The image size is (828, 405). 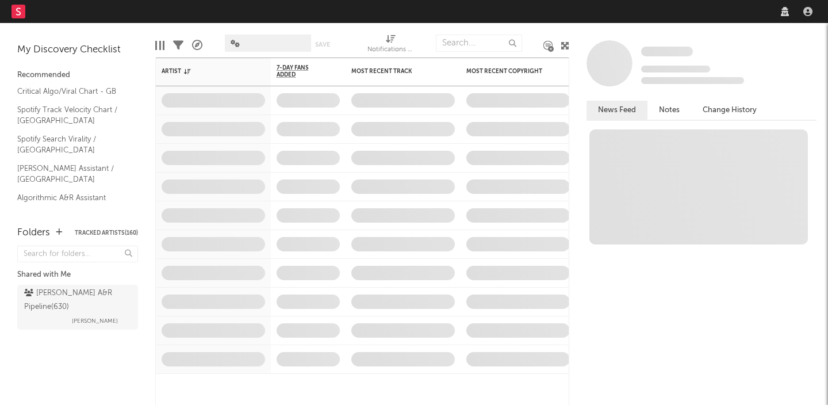 What do you see at coordinates (692, 80) in the screenshot?
I see `span: 0 fans last week` at bounding box center [692, 80].